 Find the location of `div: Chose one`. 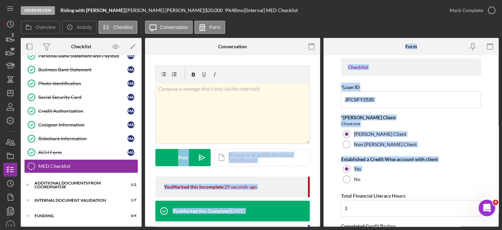

div: Chose one is located at coordinates (411, 124).